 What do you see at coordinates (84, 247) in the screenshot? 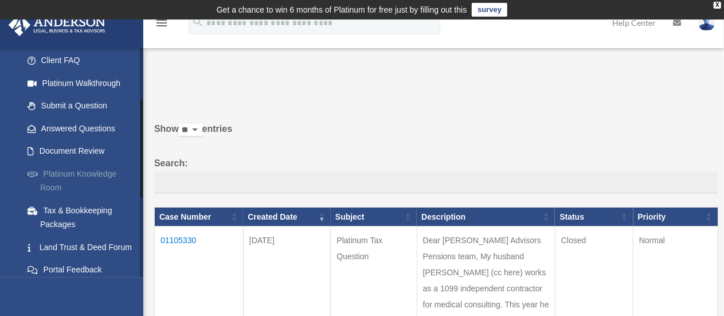
I see `a: Land Trust & Deed Forum` at bounding box center [84, 247].